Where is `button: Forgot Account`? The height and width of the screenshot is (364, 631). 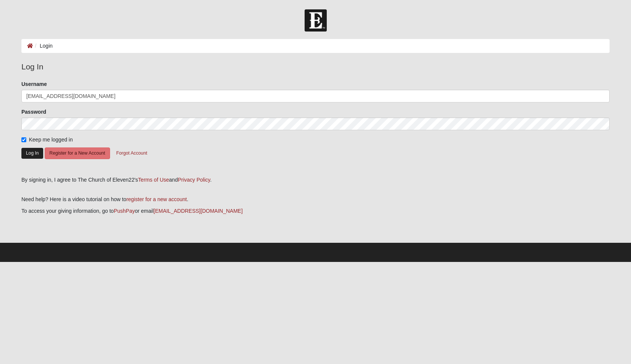 button: Forgot Account is located at coordinates (132, 153).